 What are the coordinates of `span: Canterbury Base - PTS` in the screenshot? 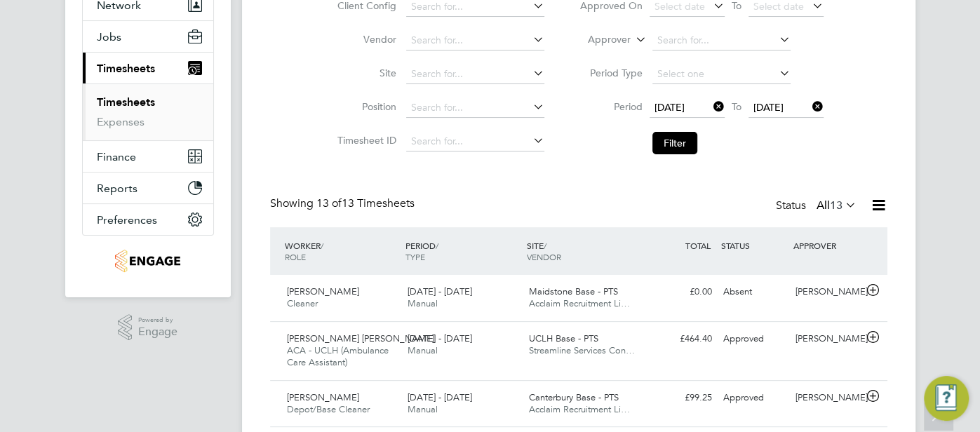 It's located at (574, 397).